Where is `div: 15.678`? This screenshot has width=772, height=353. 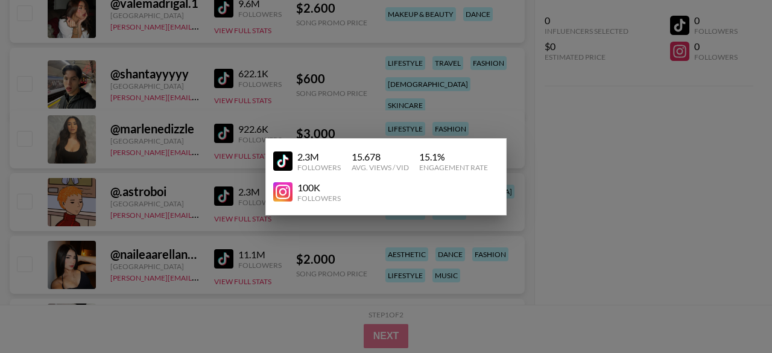 div: 15.678 is located at coordinates (380, 157).